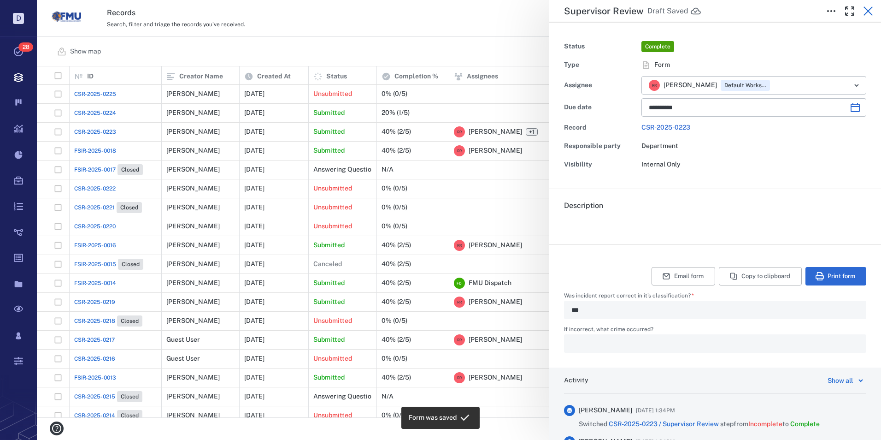  I want to click on span: CSR-2025-0223 / Supervisor Review, so click(664, 424).